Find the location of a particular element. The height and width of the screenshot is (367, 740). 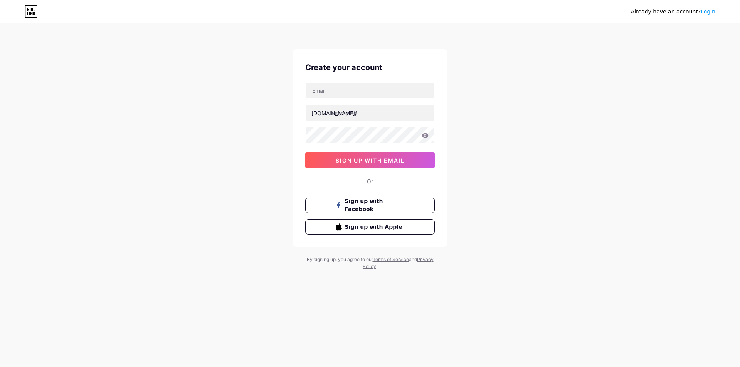

a: Sign up with Facebook is located at coordinates (370, 205).